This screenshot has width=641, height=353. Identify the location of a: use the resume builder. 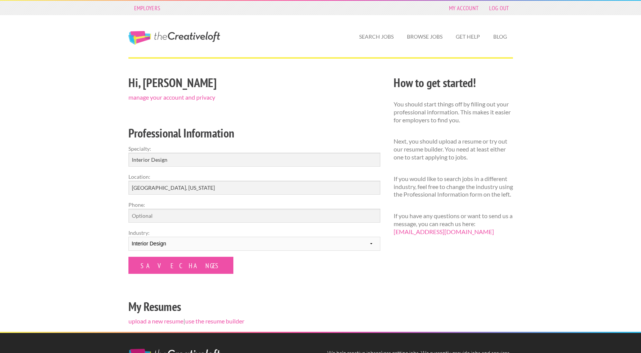
(215, 321).